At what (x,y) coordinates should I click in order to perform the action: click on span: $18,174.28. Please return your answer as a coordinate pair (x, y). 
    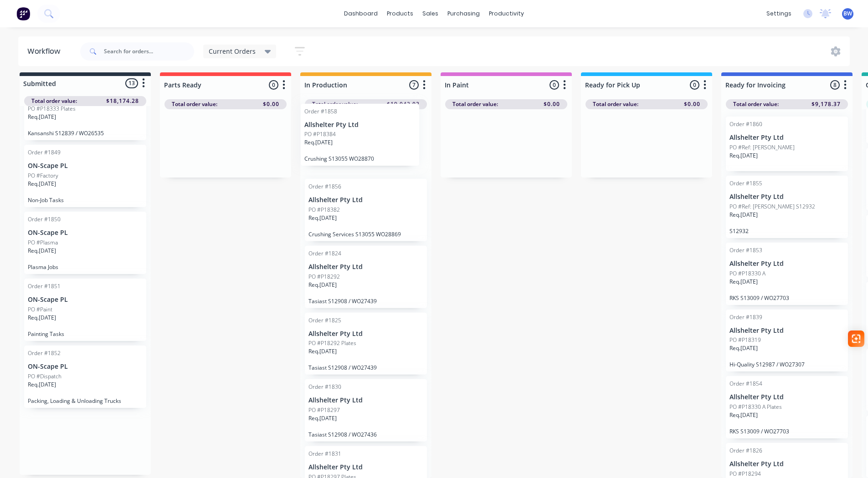
    Looking at the image, I should click on (123, 101).